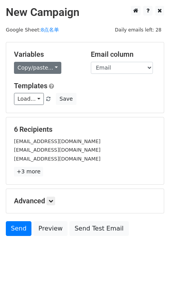 The width and height of the screenshot is (170, 290). I want to click on h5: Advanced, so click(85, 201).